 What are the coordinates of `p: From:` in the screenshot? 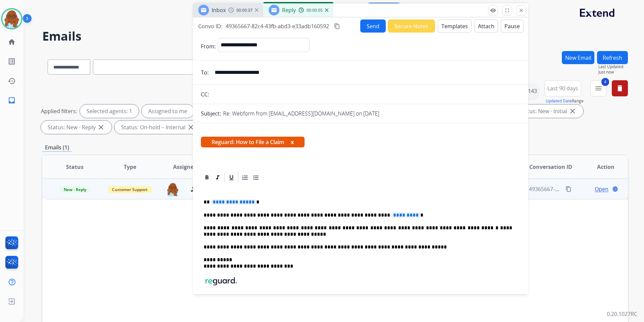 It's located at (209, 47).